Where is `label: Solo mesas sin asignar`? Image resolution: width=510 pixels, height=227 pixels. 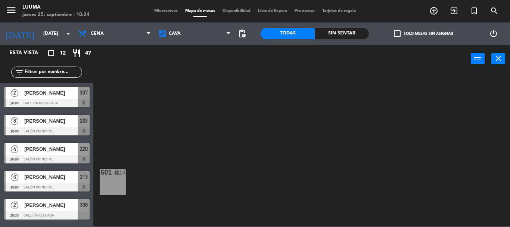
label: Solo mesas sin asignar is located at coordinates (424, 34).